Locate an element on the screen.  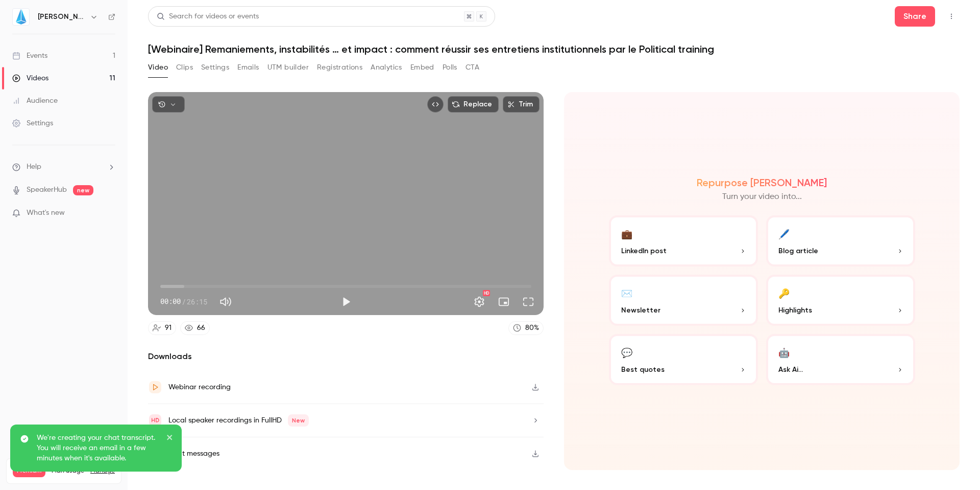
button: ✉️Newsletter is located at coordinates (684, 300).